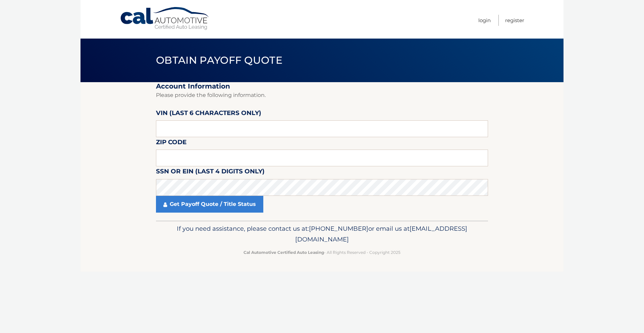  What do you see at coordinates (210, 204) in the screenshot?
I see `a: Get Payoff Quote / Title Status` at bounding box center [210, 204].